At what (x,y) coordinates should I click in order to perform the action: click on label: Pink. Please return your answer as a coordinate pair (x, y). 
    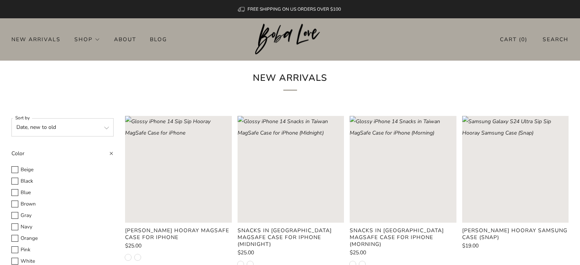
    Looking at the image, I should click on (63, 250).